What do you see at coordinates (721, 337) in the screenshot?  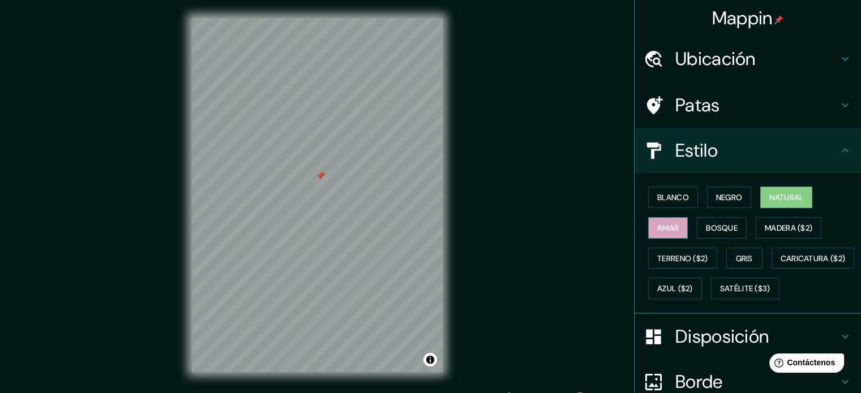 I see `font: Disposición` at bounding box center [721, 337].